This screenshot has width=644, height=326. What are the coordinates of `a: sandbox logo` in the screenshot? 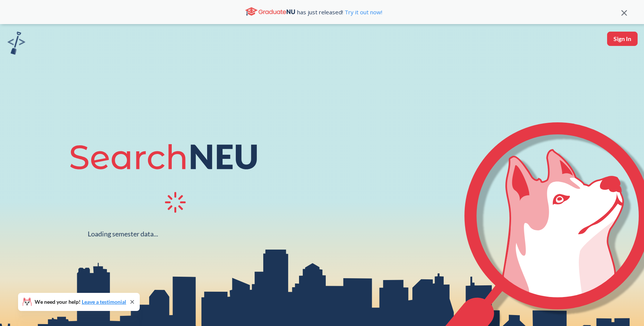 It's located at (16, 44).